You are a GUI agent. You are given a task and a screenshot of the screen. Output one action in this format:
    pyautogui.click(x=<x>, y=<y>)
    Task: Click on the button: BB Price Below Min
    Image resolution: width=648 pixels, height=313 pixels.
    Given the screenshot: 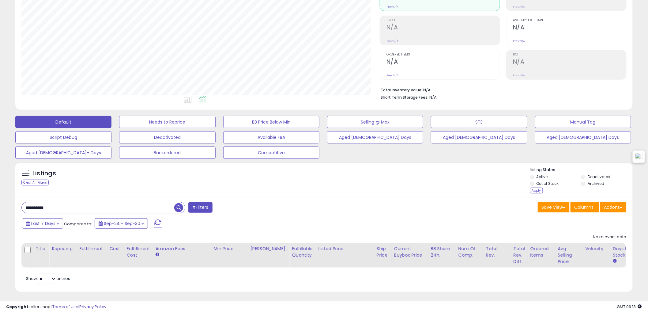 What is the action you would take?
    pyautogui.click(x=272, y=122)
    